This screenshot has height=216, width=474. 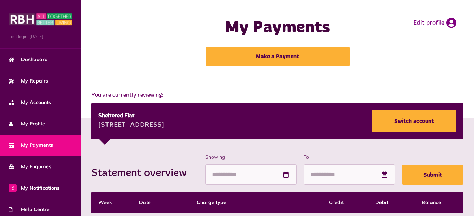 I want to click on span: My Repairs, so click(x=28, y=81).